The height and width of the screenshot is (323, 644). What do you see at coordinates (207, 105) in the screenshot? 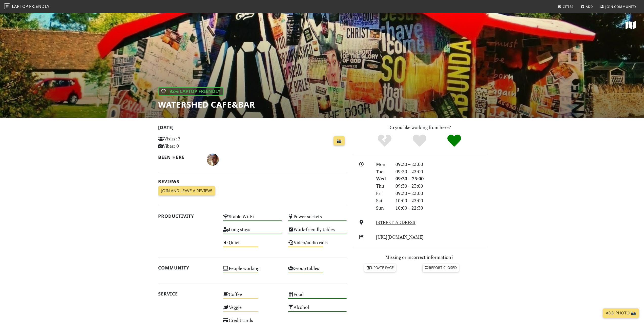
I see `h1: Watershed Cafe&Bar` at bounding box center [207, 105].